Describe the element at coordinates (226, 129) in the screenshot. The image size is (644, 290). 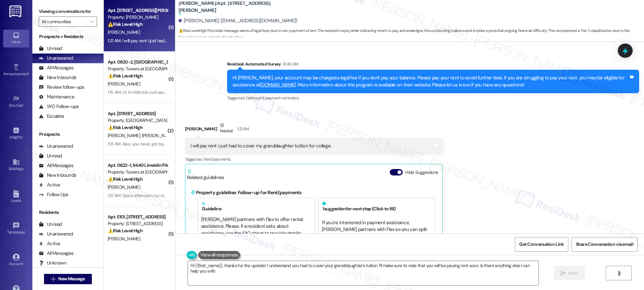
I see `div: Neutral` at that location.